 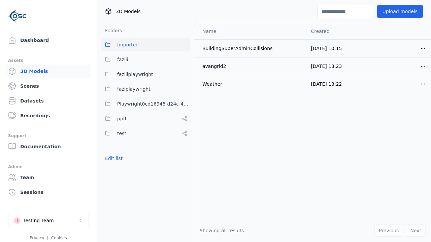 I want to click on span: test, so click(x=122, y=134).